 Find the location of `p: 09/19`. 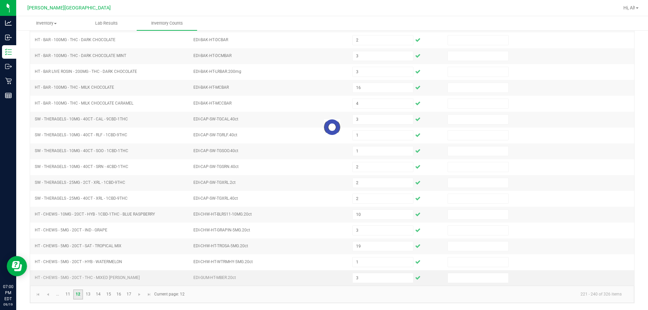

p: 09/19 is located at coordinates (8, 305).